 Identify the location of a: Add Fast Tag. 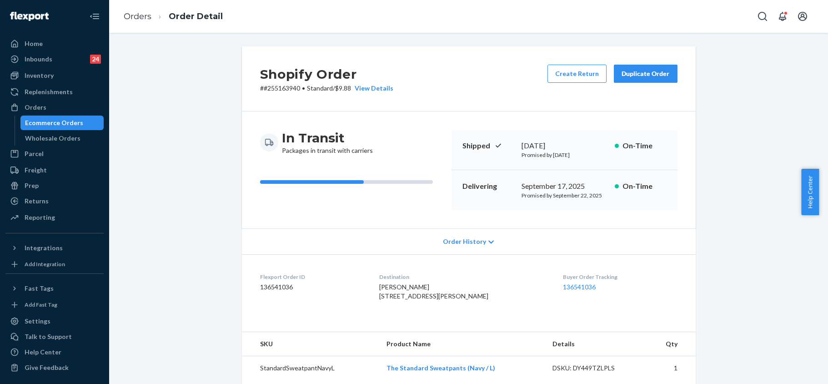
(55, 305).